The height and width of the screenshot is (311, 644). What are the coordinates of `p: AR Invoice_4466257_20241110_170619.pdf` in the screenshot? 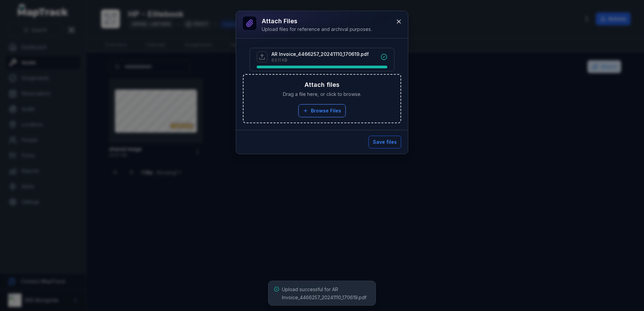 It's located at (320, 54).